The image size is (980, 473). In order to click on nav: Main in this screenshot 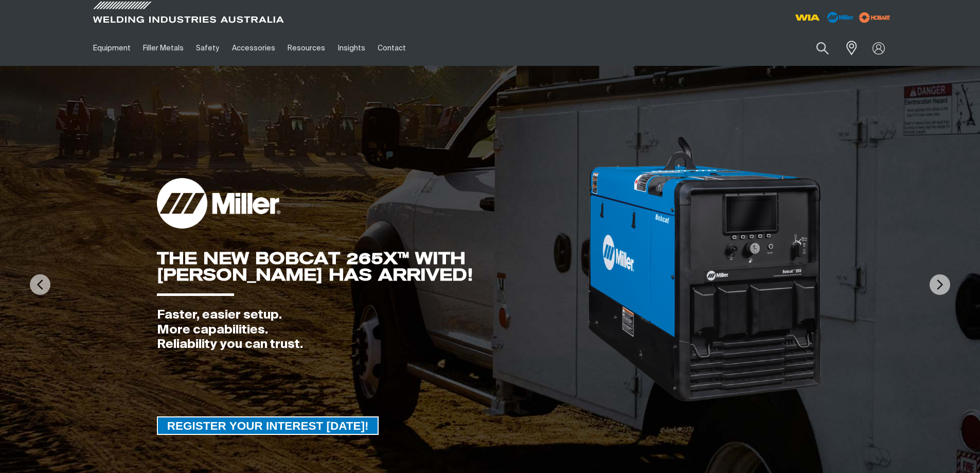, I will do `click(389, 48)`.